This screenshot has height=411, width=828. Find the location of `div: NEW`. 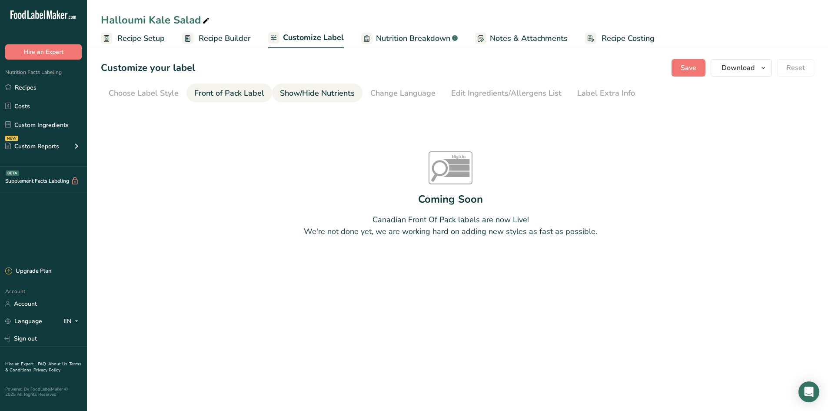

div: NEW is located at coordinates (12, 138).